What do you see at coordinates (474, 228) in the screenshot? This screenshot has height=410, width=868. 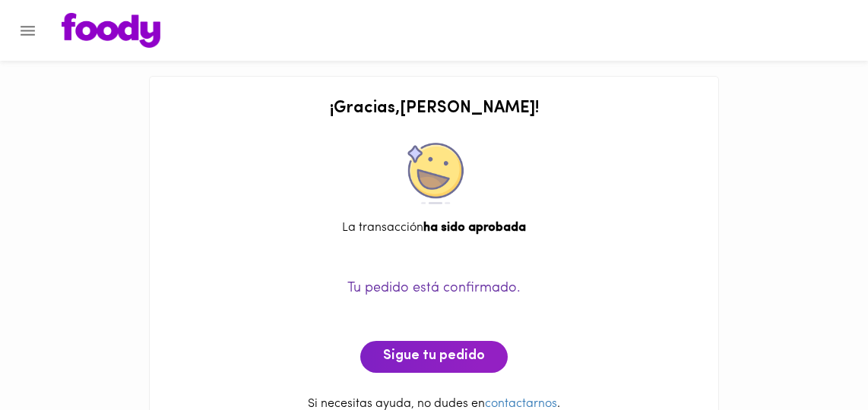 I see `b: ha sido aprobada` at bounding box center [474, 228].